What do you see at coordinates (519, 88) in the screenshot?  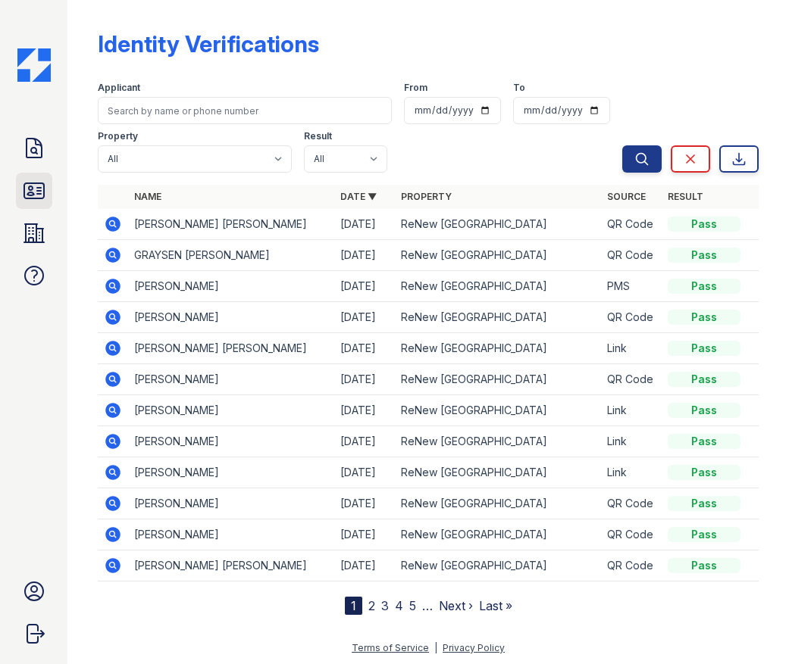 I see `label: To` at bounding box center [519, 88].